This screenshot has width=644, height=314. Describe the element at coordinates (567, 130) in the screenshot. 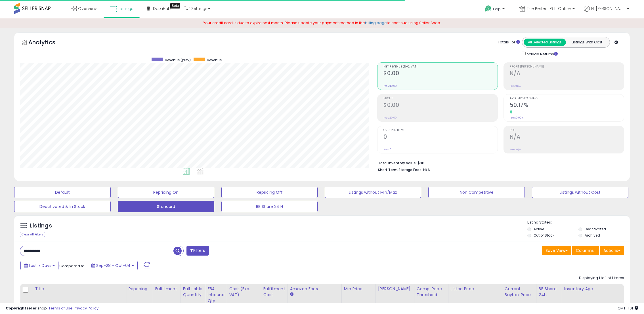

I see `span: ROI` at that location.